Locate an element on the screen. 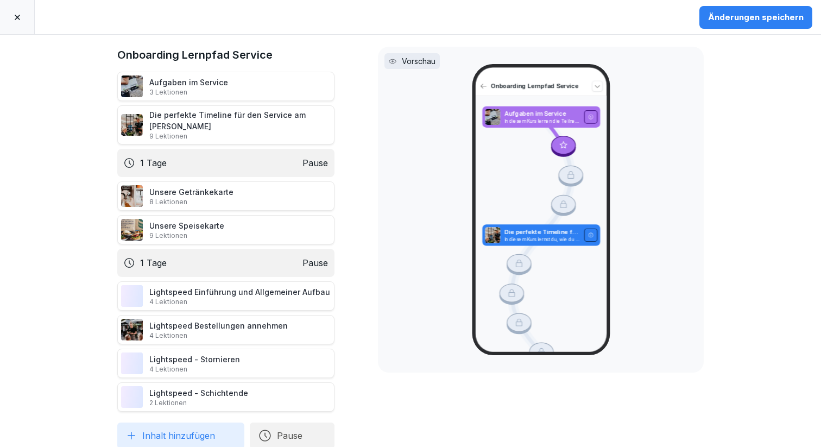  div: Aufgaben im Service3 Lektionen is located at coordinates (226, 86).